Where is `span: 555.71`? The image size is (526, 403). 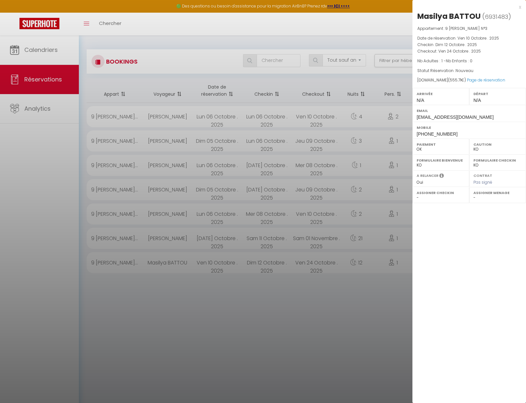
span: 555.71 is located at coordinates (455, 80).